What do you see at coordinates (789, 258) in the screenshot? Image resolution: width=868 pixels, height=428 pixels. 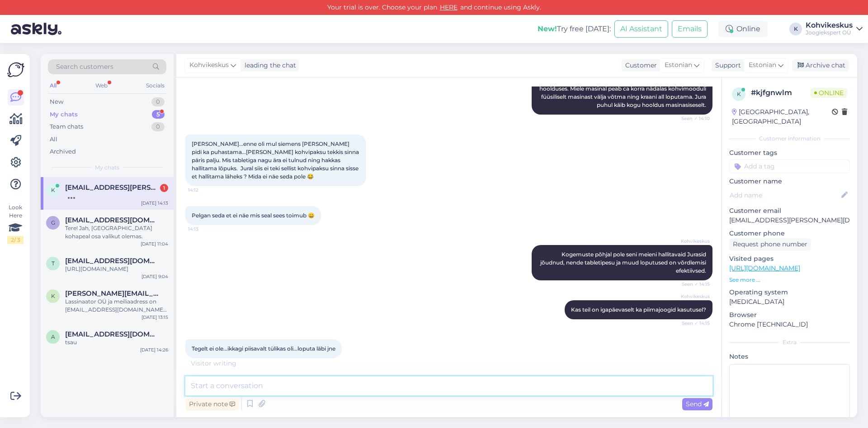 I see `p: Visited pages` at bounding box center [789, 258].